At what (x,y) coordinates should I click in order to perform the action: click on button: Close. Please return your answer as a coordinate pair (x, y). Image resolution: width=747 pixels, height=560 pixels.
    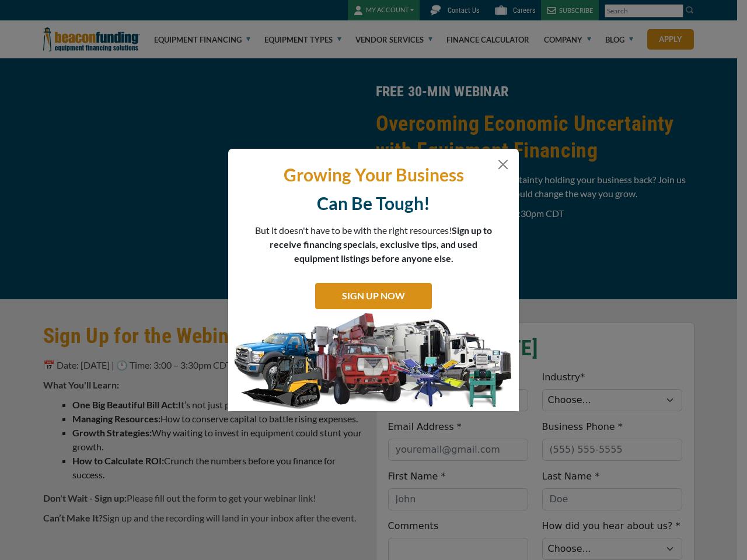
    Looking at the image, I should click on (503, 164).